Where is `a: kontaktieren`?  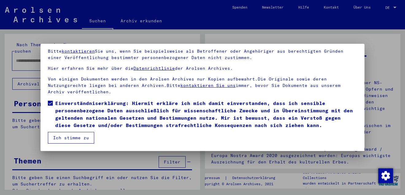 a: kontaktieren is located at coordinates (78, 51).